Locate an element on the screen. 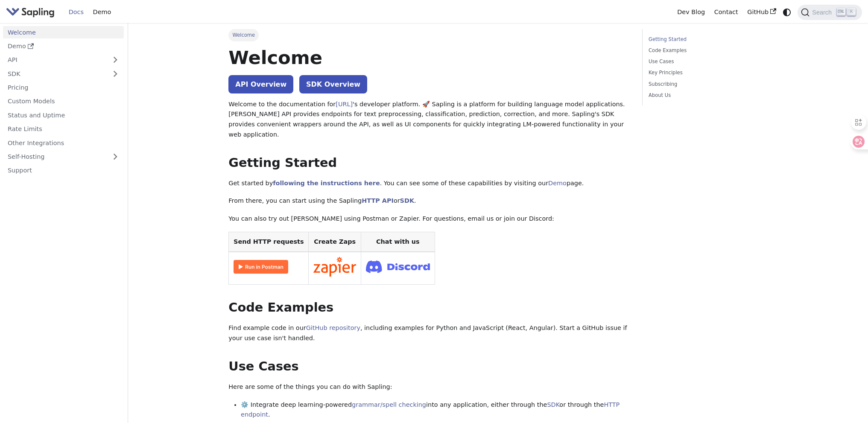 The height and width of the screenshot is (423, 868). img: Sapling.ai is located at coordinates (30, 12).